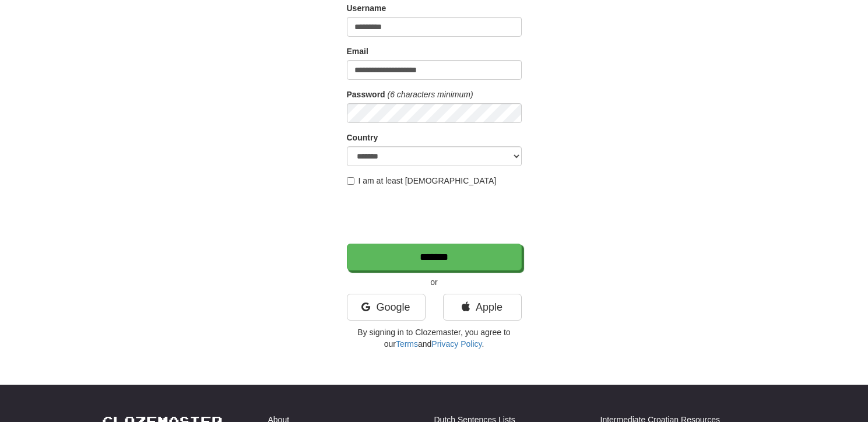 The height and width of the screenshot is (422, 868). Describe the element at coordinates (357, 51) in the screenshot. I see `label: Email` at that location.